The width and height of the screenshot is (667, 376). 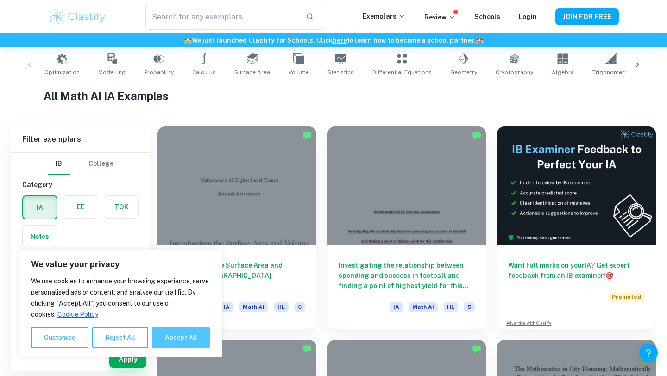 What do you see at coordinates (81, 207) in the screenshot?
I see `button: EE` at bounding box center [81, 207].